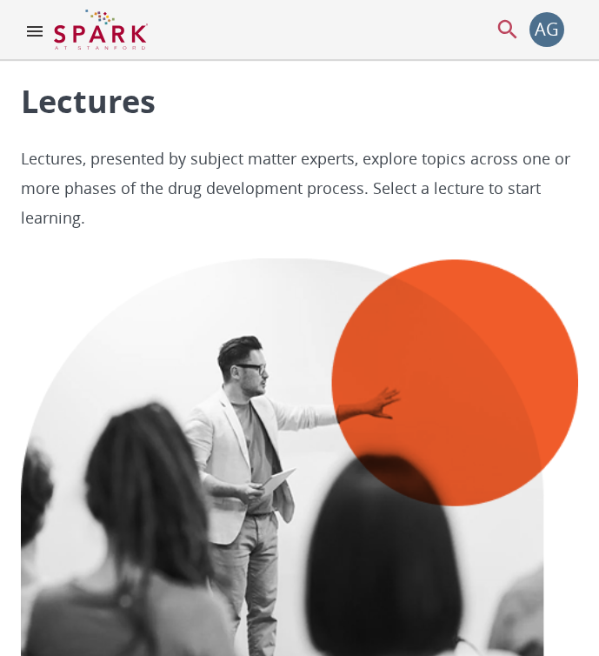 This screenshot has height=656, width=599. What do you see at coordinates (299, 101) in the screenshot?
I see `p: Lectures` at bounding box center [299, 101].